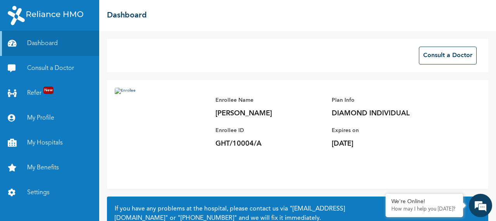  Describe the element at coordinates (45, 16) in the screenshot. I see `img: RelianceHMO's Logo` at that location.